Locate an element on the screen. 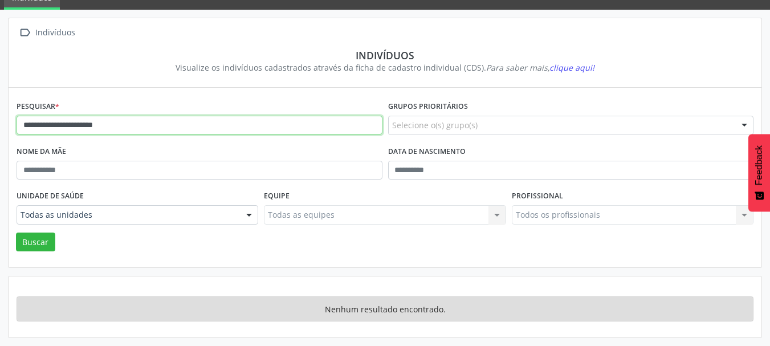 The image size is (770, 346). span: Todas as unidades is located at coordinates (128, 215).